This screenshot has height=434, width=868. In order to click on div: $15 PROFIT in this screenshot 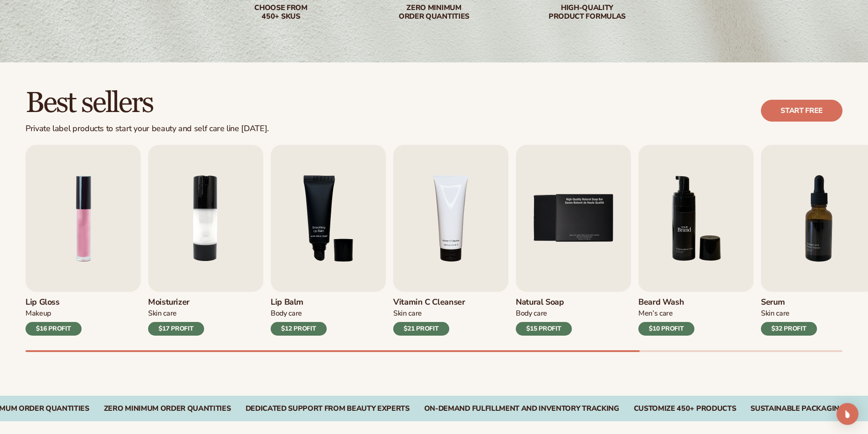, I will do `click(543, 329)`.